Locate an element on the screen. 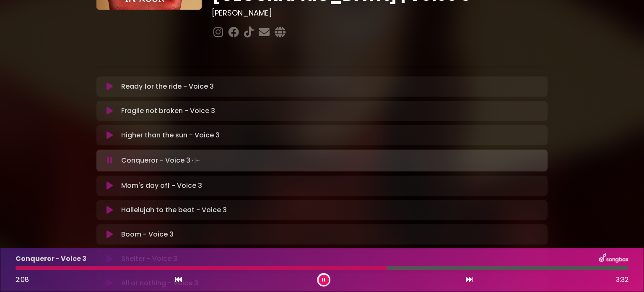 This screenshot has width=644, height=292. p: Ready for the ride - Voice 3 is located at coordinates (168, 86).